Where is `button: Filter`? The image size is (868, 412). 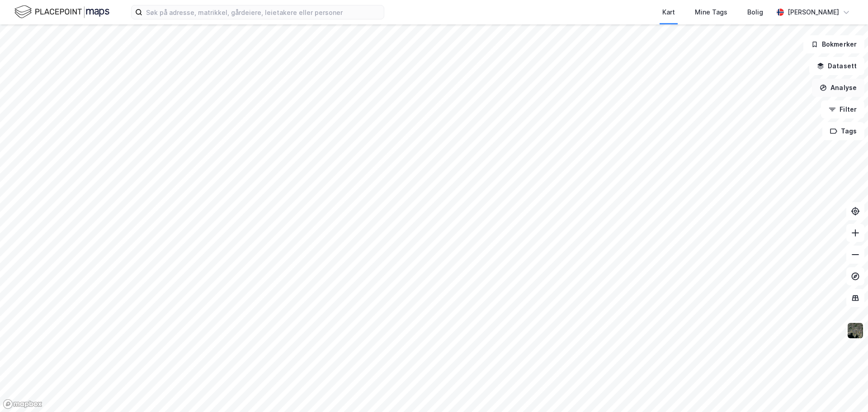
button: Filter is located at coordinates (842, 109).